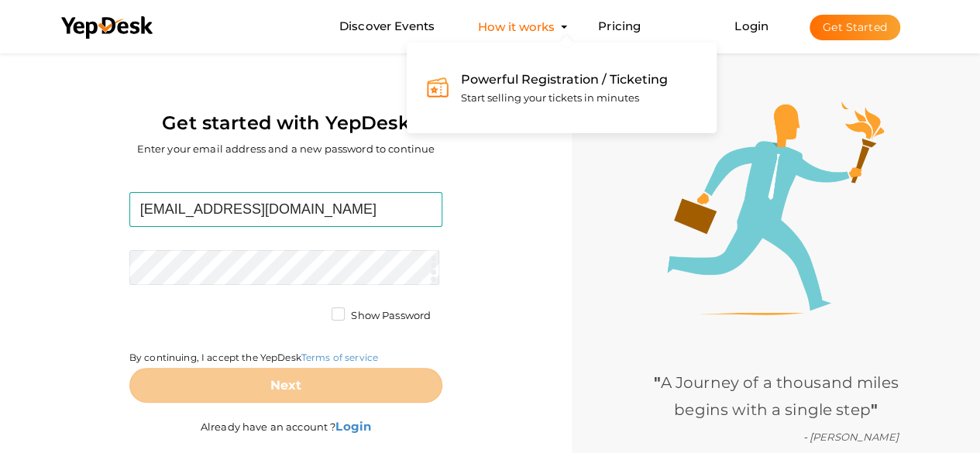 The image size is (980, 453). Describe the element at coordinates (386, 26) in the screenshot. I see `a: Discover Events` at that location.